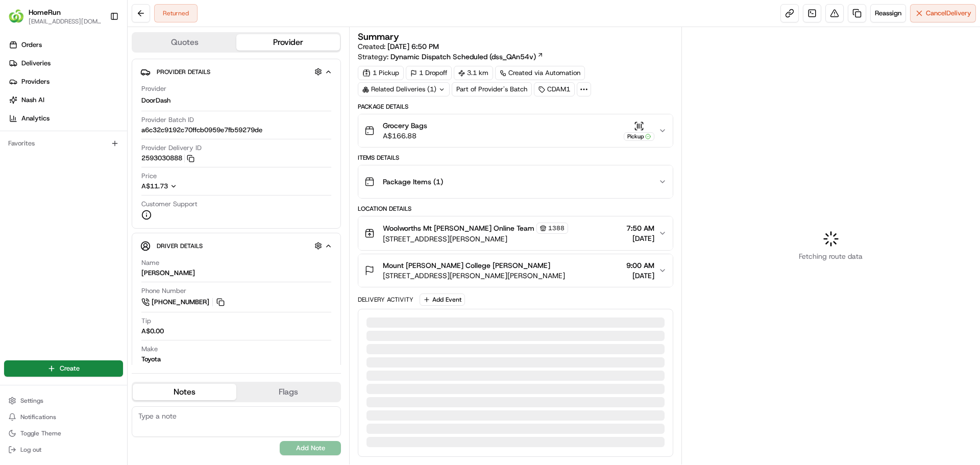 This screenshot has width=980, height=465. What do you see at coordinates (66, 119) in the screenshot?
I see `a: Analytics` at bounding box center [66, 119].